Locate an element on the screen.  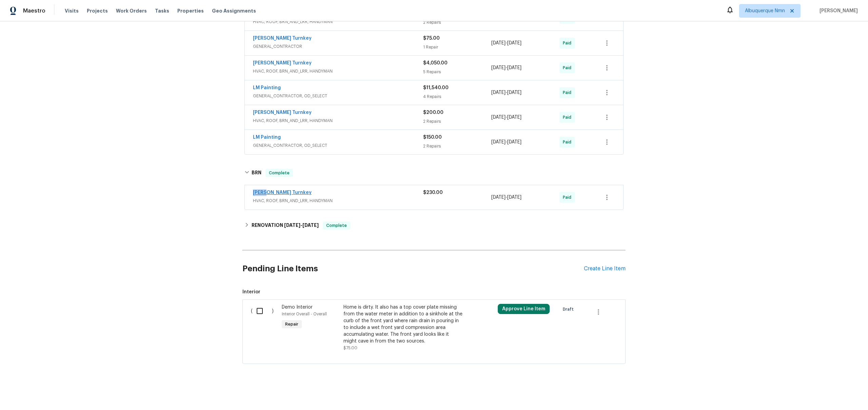
span: Demo Interior is located at coordinates (297, 307).